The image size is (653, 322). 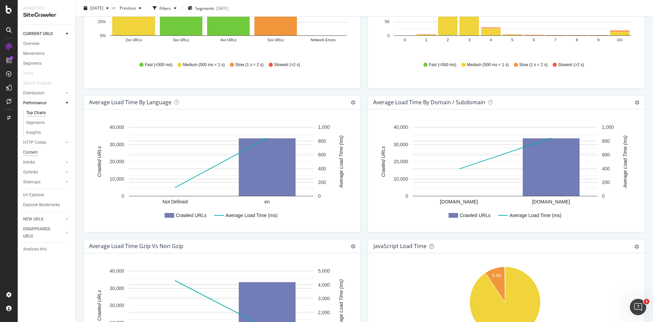 I want to click on button: Filters, so click(x=165, y=8).